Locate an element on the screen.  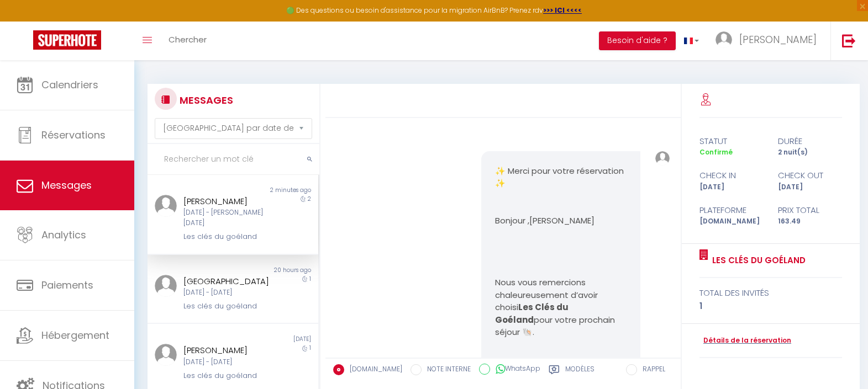
div: 163.49 is located at coordinates (810, 222).